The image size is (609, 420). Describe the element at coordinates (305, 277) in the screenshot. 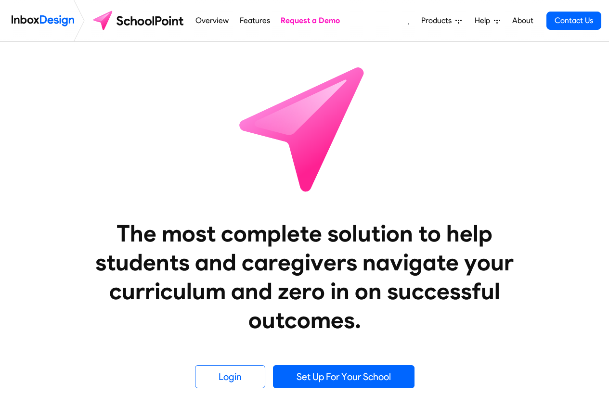

I see `heading: The most complete solution to help students and caregivers navigate your curriculum and zero in o...` at that location.